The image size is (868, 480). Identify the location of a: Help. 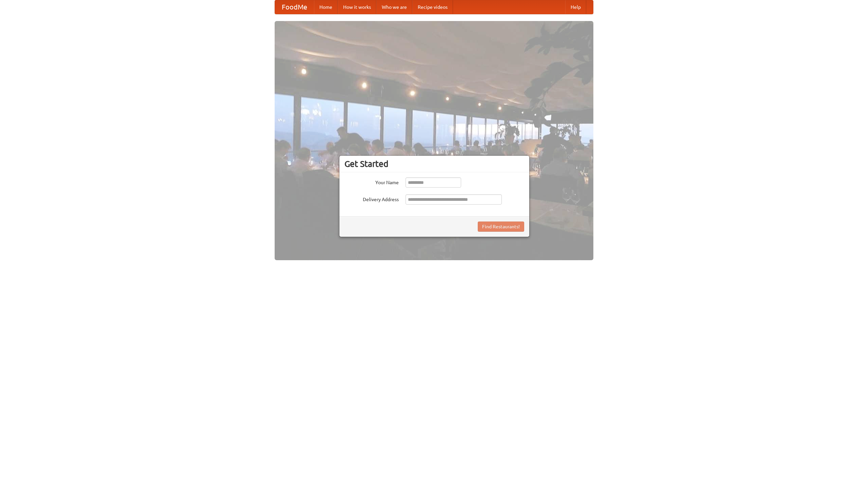
(576, 7).